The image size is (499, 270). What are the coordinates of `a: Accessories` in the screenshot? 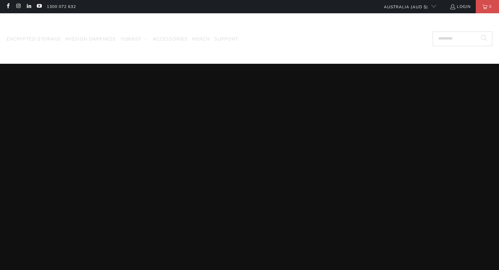 It's located at (170, 39).